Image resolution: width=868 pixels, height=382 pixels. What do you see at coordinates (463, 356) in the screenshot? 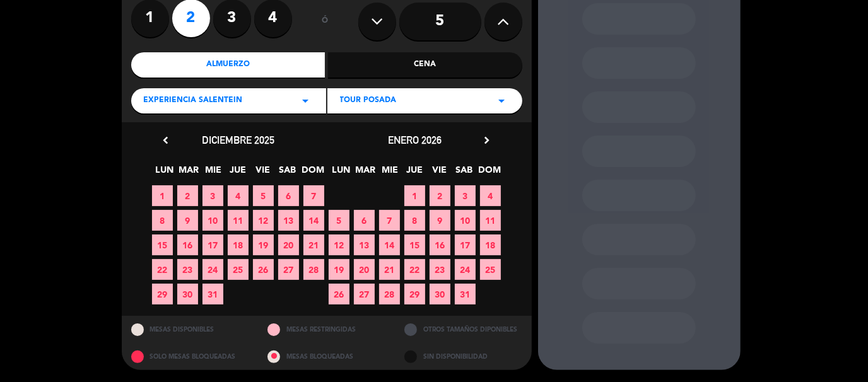
I see `div: SIN DISPONIBILIDAD` at bounding box center [463, 356].